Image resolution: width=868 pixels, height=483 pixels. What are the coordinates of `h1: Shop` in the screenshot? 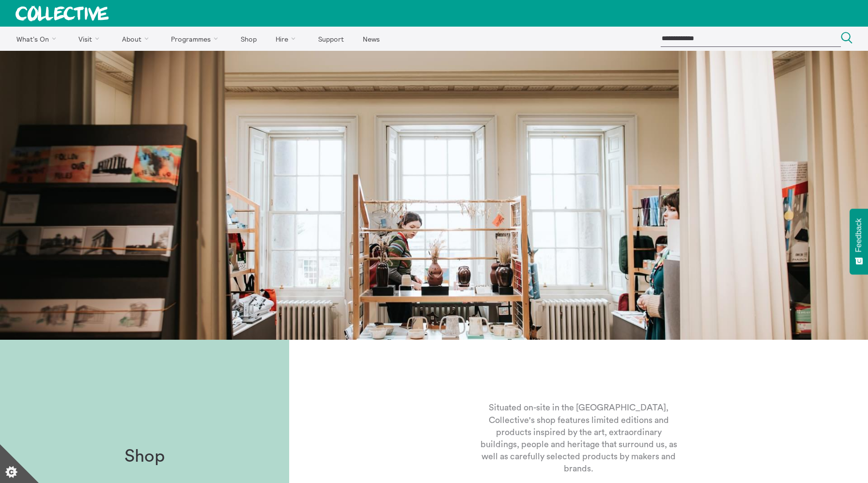 It's located at (144, 456).